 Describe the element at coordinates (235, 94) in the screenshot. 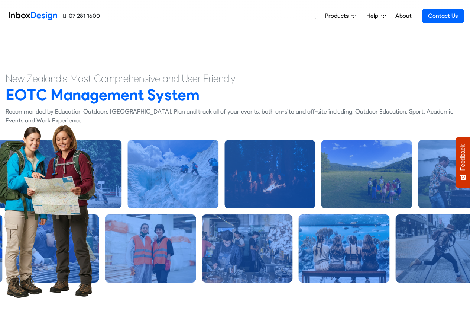

I see `h2: EOTC Management System` at that location.